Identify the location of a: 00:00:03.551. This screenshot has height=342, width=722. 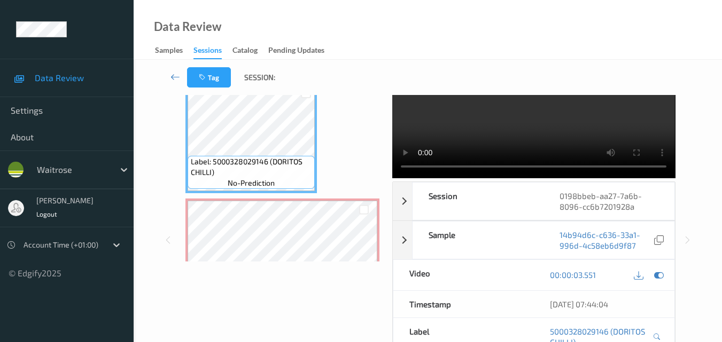
(573, 275).